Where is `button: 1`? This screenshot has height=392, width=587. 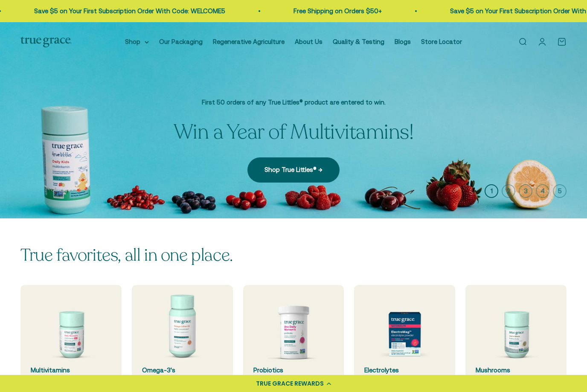
button: 1 is located at coordinates (491, 191).